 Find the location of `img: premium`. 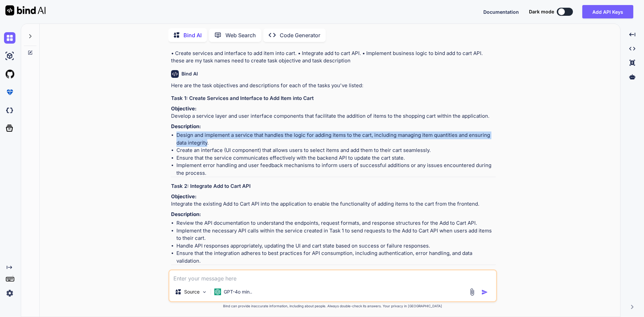

img: premium is located at coordinates (10, 92).